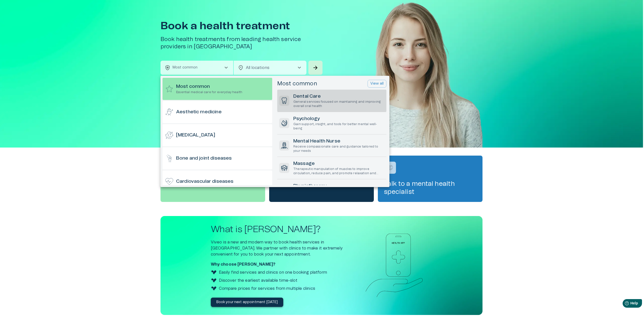  I want to click on h6: Dental Care, so click(339, 96).